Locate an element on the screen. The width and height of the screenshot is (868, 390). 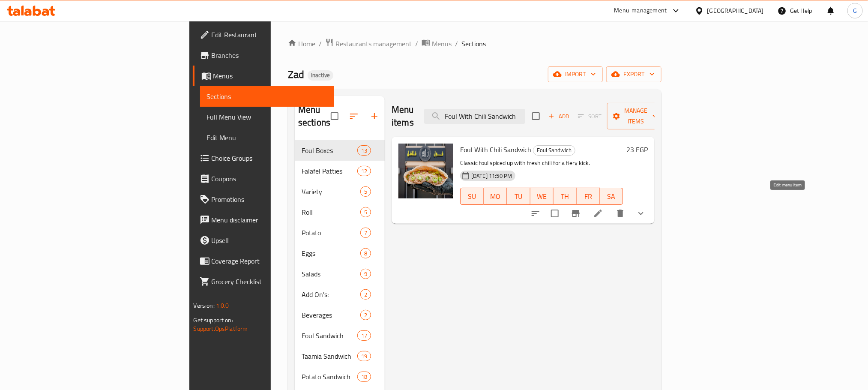
a: Edit Menu is located at coordinates (267, 138).